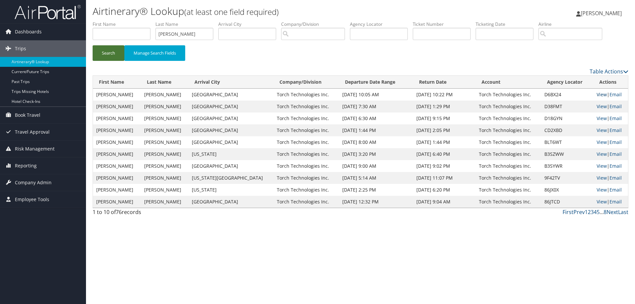 This screenshot has width=635, height=304. Describe the element at coordinates (231, 12) in the screenshot. I see `small: (at least one field required)` at that location.